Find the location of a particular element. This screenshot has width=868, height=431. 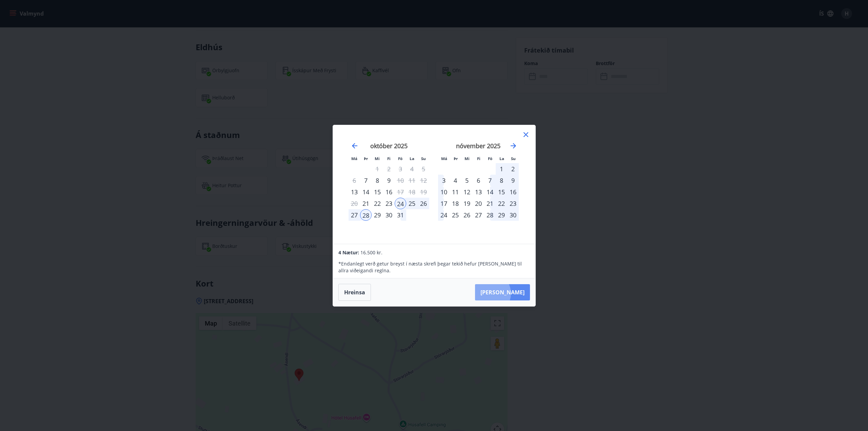

td: Choose föstudagur, 7. nóvember 2025 as your check-in date. It’s available. is located at coordinates (490, 180).